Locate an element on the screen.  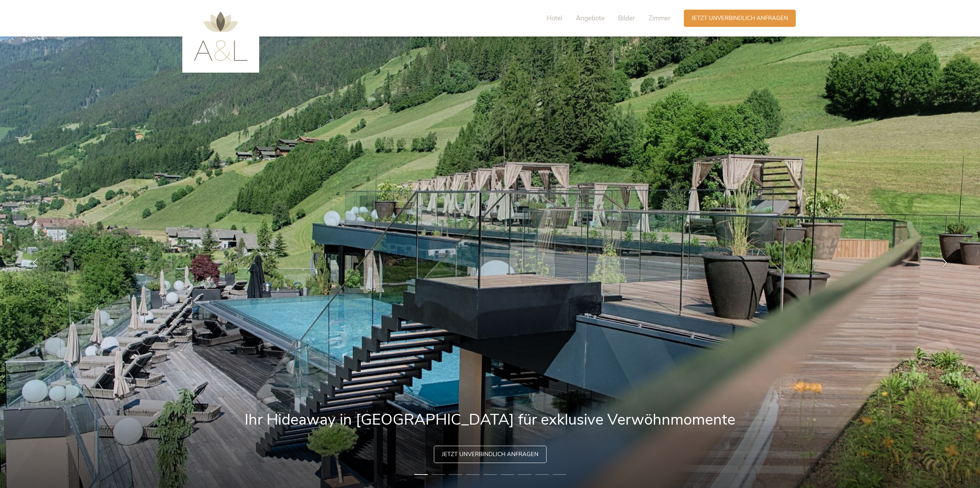
img: AMONTI & LUNARIS Wellnessresort is located at coordinates (221, 36).